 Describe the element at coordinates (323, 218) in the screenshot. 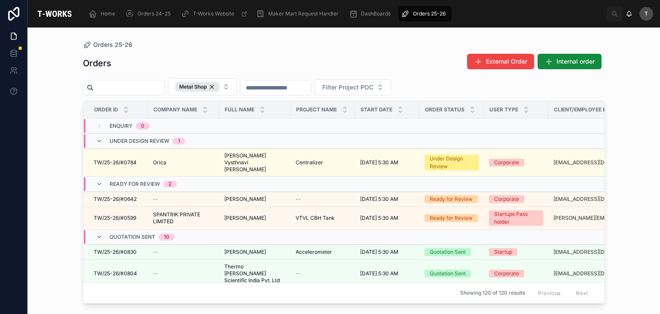

I see `a: VTVL CBH Tank` at that location.